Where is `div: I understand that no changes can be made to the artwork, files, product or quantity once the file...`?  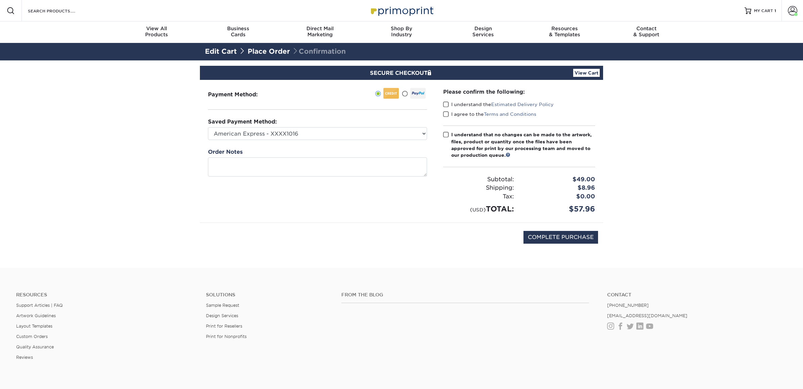 div: I understand that no changes can be made to the artwork, files, product or quantity once the file... is located at coordinates (523, 145).